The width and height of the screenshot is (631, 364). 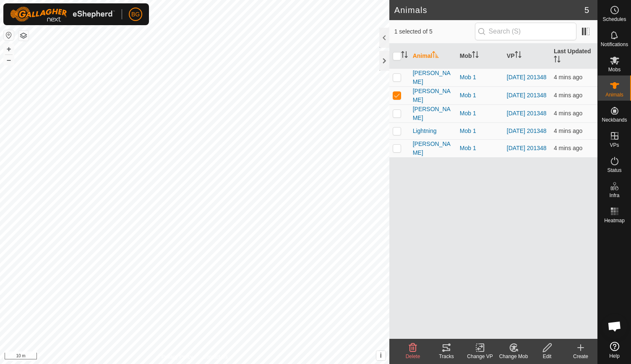 What do you see at coordinates (9, 35) in the screenshot?
I see `button: Reset Map` at bounding box center [9, 35].